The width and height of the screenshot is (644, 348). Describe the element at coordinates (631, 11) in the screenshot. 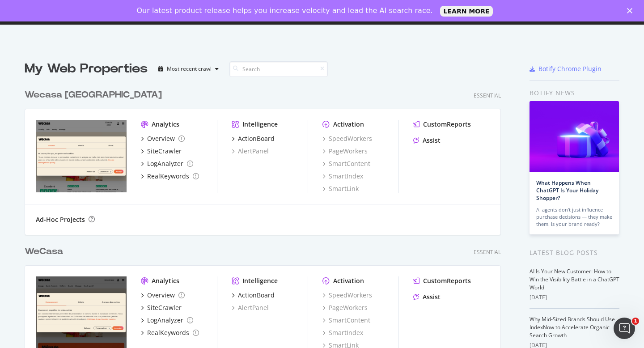

I see `div: Fermer` at that location.